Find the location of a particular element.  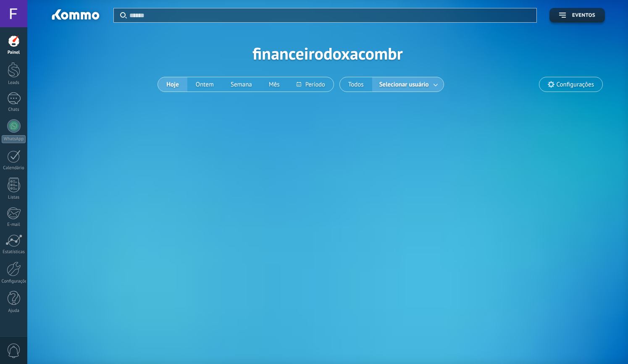

div: Leads is located at coordinates (14, 83).